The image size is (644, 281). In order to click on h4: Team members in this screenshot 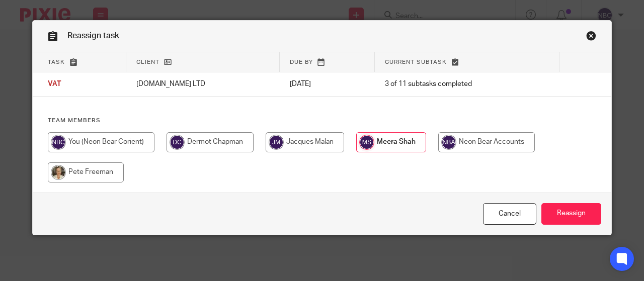, I will do `click(322, 121)`.